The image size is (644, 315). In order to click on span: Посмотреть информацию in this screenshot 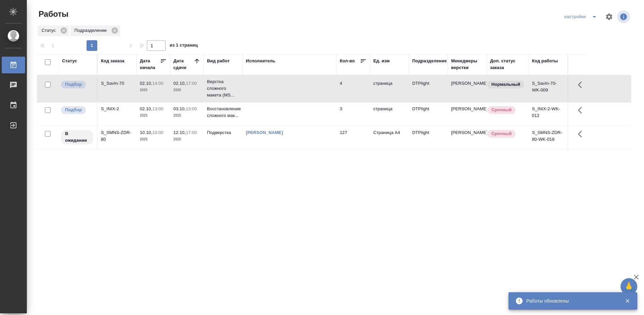, I will do `click(624, 17)`.